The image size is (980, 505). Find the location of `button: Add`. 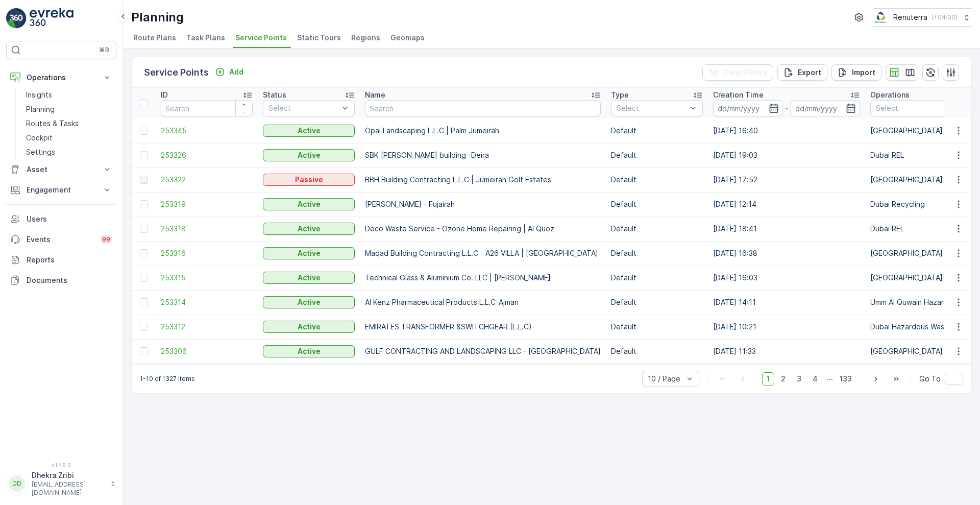

button: Add is located at coordinates (229, 72).